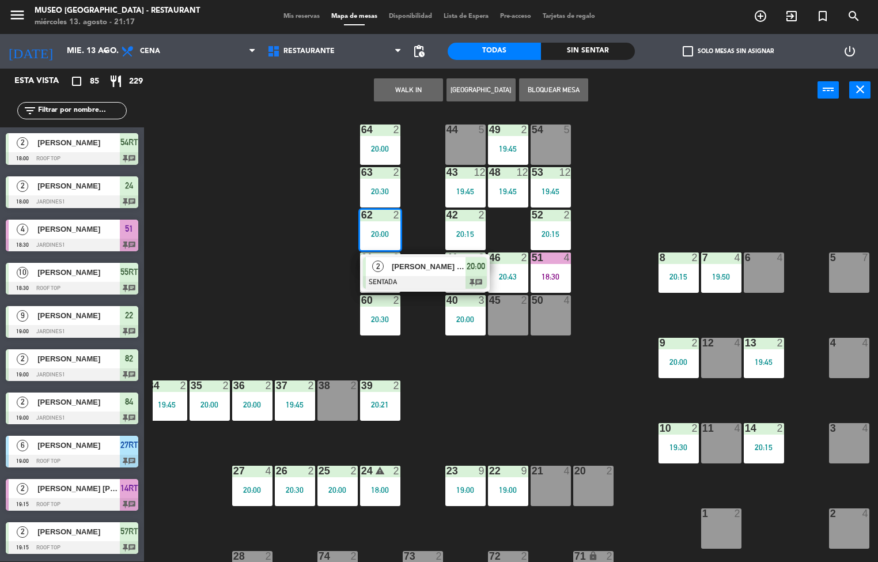 The width and height of the screenshot is (878, 562). I want to click on div: 50, so click(532, 300).